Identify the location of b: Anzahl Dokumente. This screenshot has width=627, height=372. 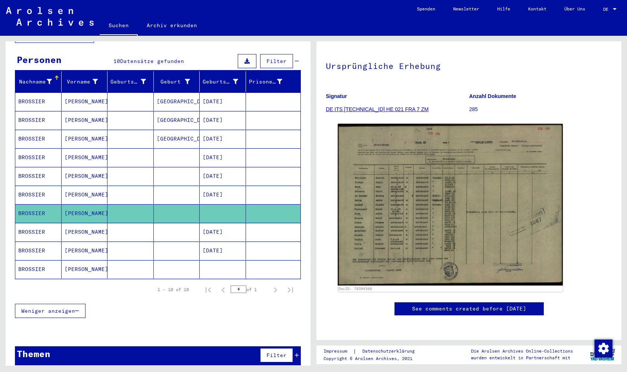
(492, 96).